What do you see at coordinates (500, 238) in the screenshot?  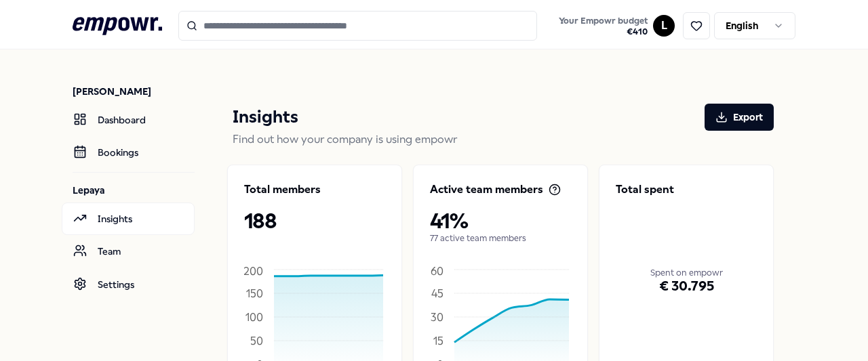 I see `p: 77 active team members` at bounding box center [500, 238].